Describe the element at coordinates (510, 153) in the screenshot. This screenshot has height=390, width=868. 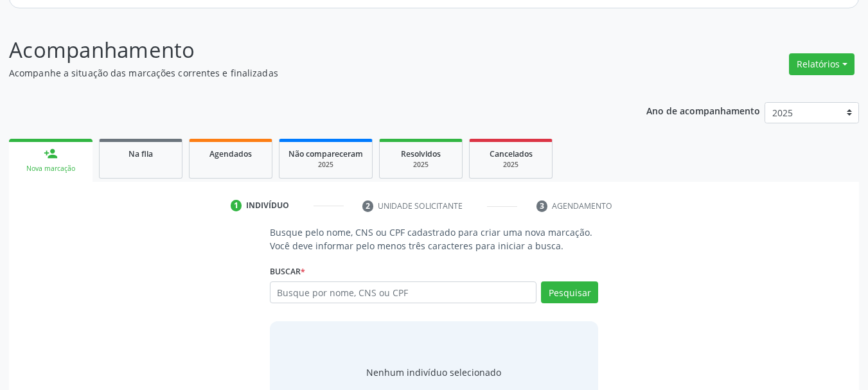
I see `span: Cancelados` at that location.